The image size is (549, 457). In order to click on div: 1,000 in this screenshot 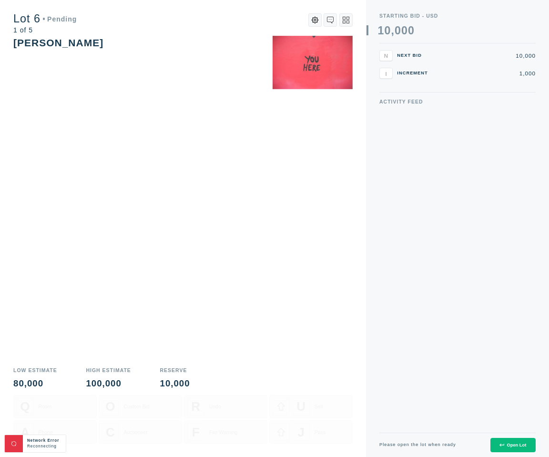, I will do `click(485, 73)`.